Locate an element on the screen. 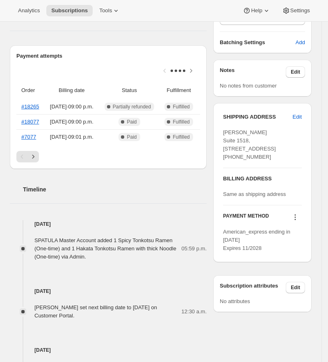 Image resolution: width=328 pixels, height=362 pixels. span: Same as shipping address is located at coordinates (254, 194).